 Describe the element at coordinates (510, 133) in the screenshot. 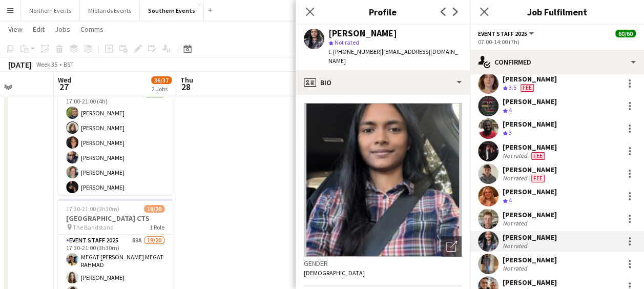

I see `span: 3` at that location.